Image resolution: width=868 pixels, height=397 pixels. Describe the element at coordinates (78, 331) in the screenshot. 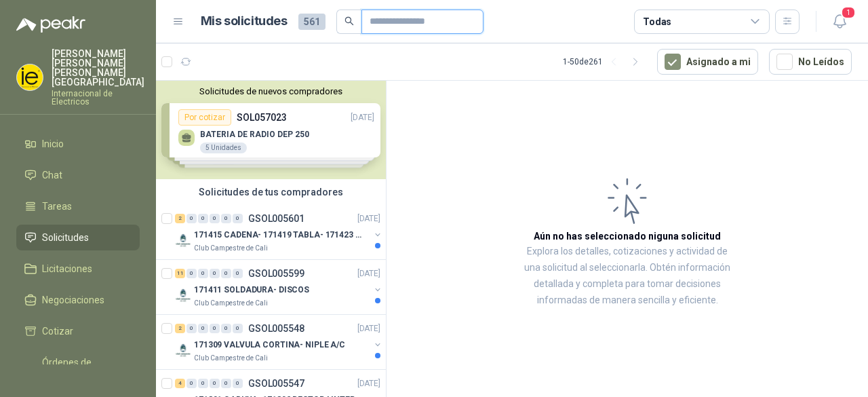

I see `a: Cotizar` at that location.